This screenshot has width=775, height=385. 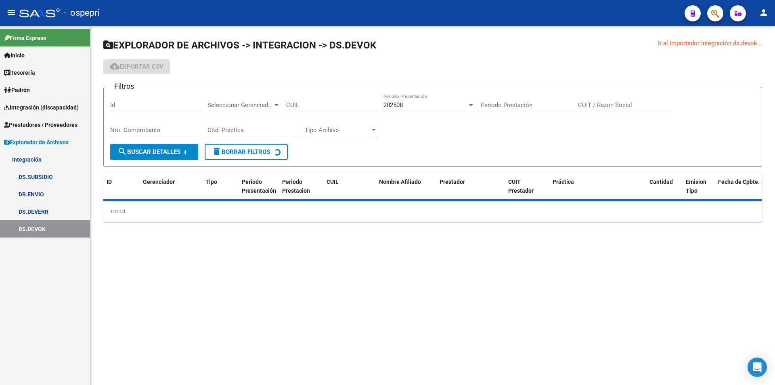 I want to click on span: Tesorería, so click(x=19, y=73).